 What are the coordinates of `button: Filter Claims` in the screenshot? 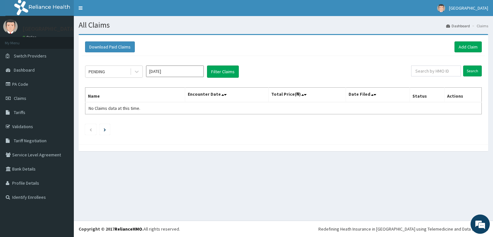 It's located at (223, 72).